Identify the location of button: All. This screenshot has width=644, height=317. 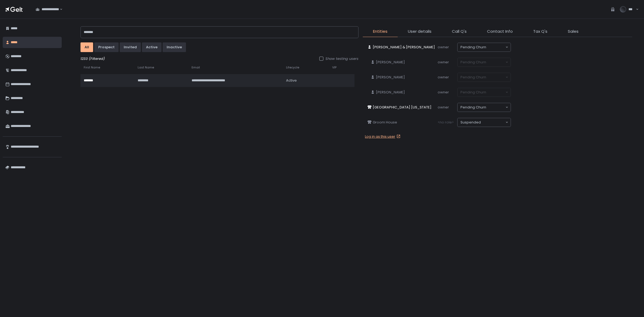
(87, 47).